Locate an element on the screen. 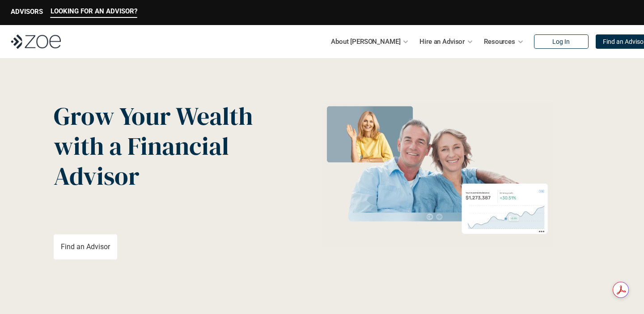 This screenshot has width=644, height=314. span: with a Financial Advisor is located at coordinates (144, 161).